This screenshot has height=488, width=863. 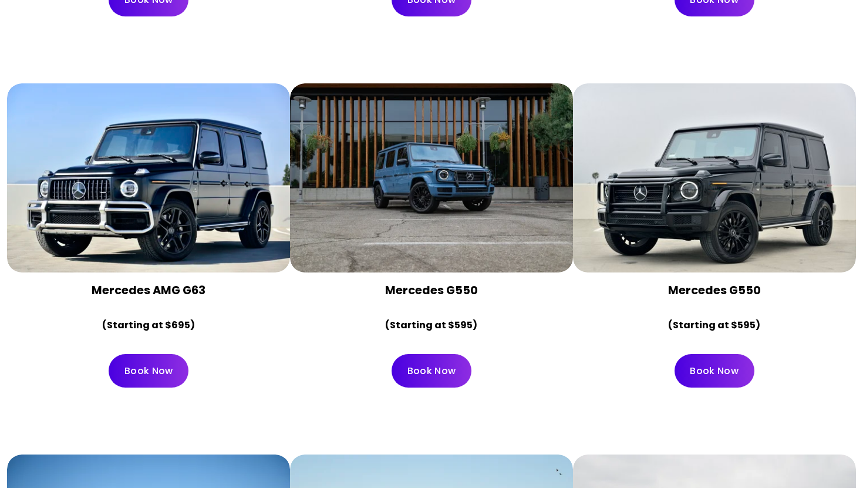 What do you see at coordinates (149, 325) in the screenshot?
I see `strong: (Starting at $695)` at bounding box center [149, 325].